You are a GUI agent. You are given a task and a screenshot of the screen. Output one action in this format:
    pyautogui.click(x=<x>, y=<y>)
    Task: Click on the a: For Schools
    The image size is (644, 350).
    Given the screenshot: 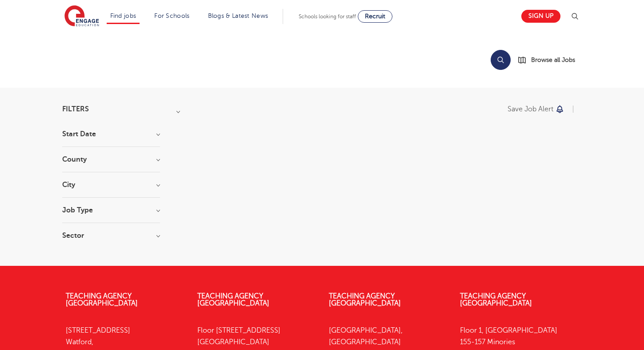 What is the action you would take?
    pyautogui.click(x=171, y=16)
    